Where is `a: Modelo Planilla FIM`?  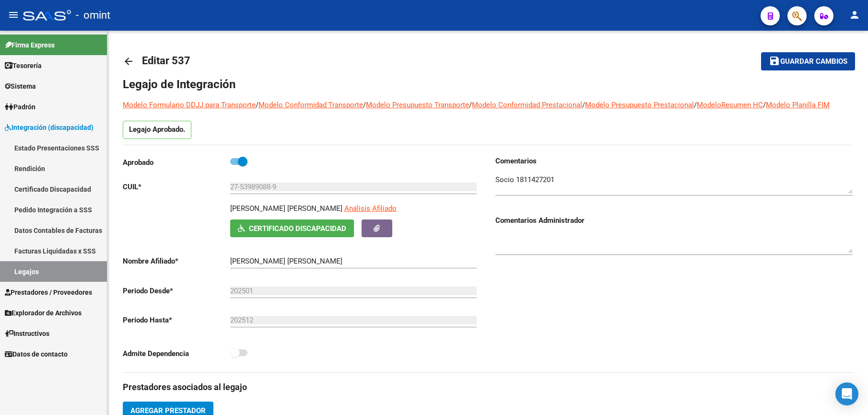
a: Modelo Planilla FIM is located at coordinates (798, 105).